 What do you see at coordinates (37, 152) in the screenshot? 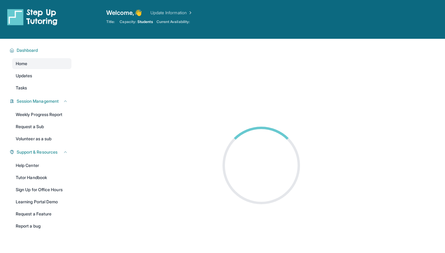
I see `span: Support & Resources` at bounding box center [37, 152].